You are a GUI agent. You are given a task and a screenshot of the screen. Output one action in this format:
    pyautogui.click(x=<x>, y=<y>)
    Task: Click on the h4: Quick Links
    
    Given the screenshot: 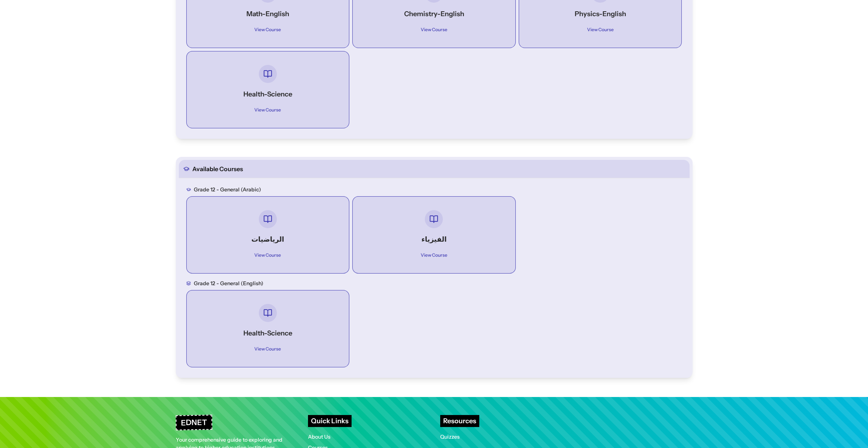 What is the action you would take?
    pyautogui.click(x=330, y=421)
    